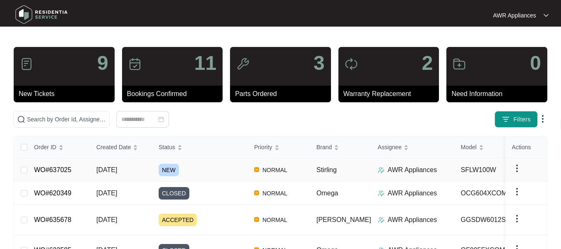 The width and height of the screenshot is (561, 249). Describe the element at coordinates (200, 147) in the screenshot. I see `th: Status` at that location.